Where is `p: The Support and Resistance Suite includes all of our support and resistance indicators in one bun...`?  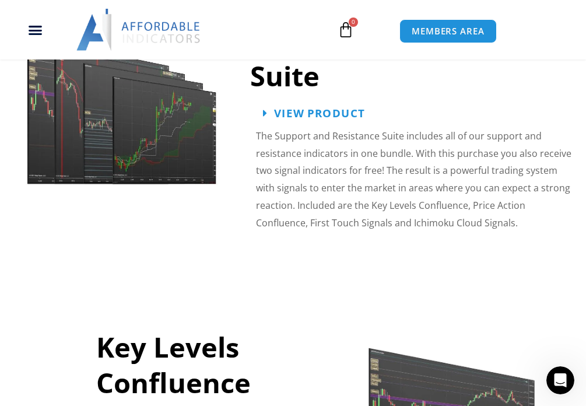 p: The Support and Resistance Suite includes all of our support and resistance indicators in one bun... is located at coordinates (415, 180).